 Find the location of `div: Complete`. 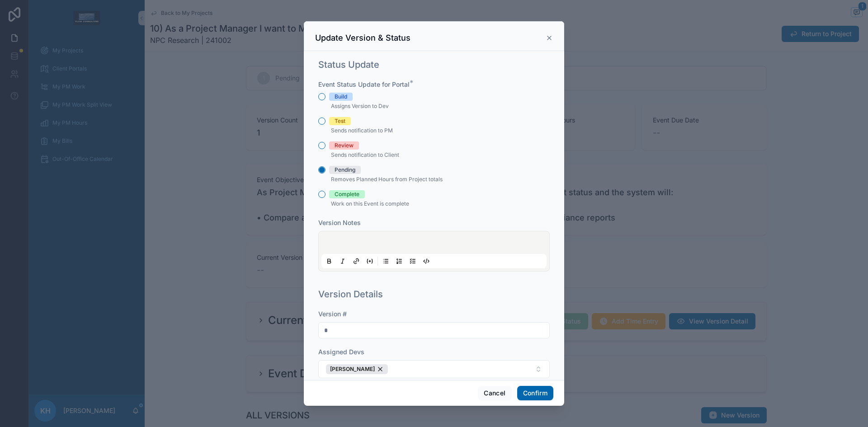

div: Complete is located at coordinates (347, 194).